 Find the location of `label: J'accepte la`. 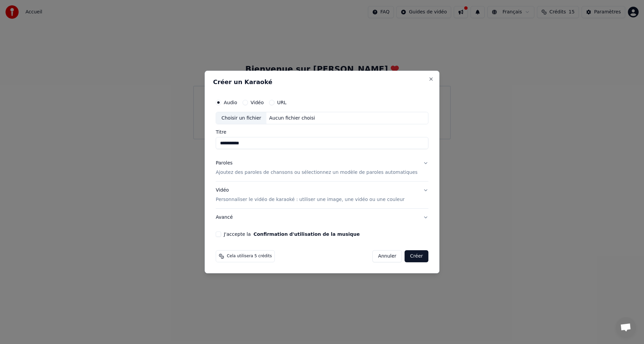

label: J'accepte la is located at coordinates (292, 234).